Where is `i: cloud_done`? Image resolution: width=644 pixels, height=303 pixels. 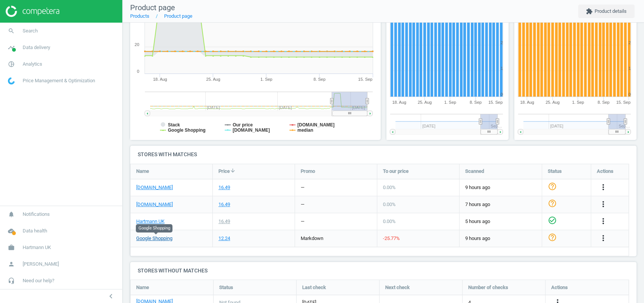
i: cloud_done is located at coordinates (11, 231).